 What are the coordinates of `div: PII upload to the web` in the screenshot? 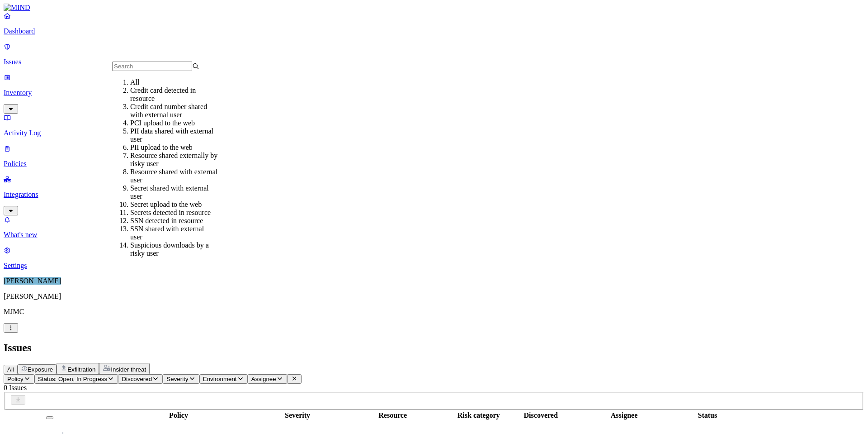 It's located at (174, 147).